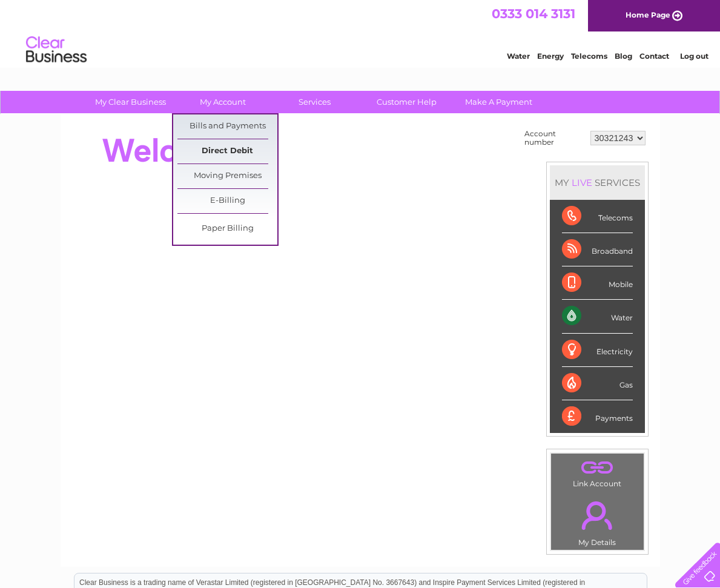 This screenshot has width=720, height=588. What do you see at coordinates (597, 249) in the screenshot?
I see `div: Broadband` at bounding box center [597, 249].